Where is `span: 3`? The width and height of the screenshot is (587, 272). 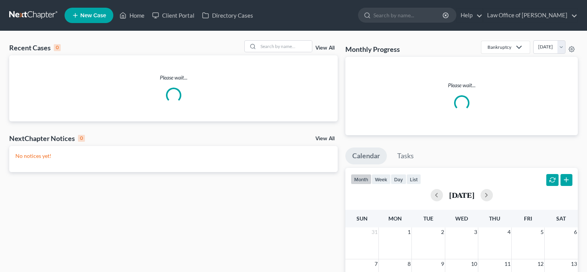 span: 3 is located at coordinates (476, 232).